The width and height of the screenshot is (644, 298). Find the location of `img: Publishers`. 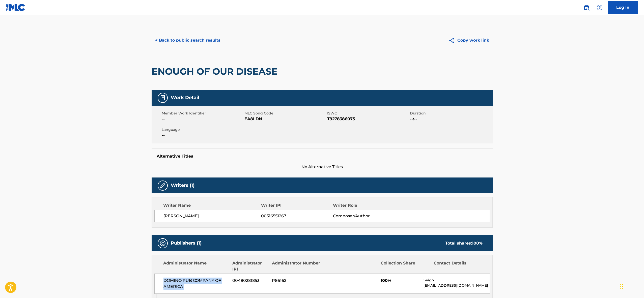

img: Publishers is located at coordinates (163, 243).